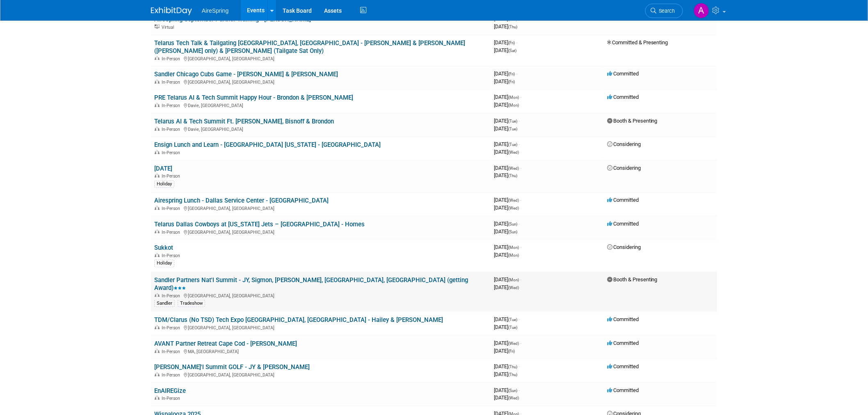  Describe the element at coordinates (632, 121) in the screenshot. I see `span: Booth & Presenting` at that location.